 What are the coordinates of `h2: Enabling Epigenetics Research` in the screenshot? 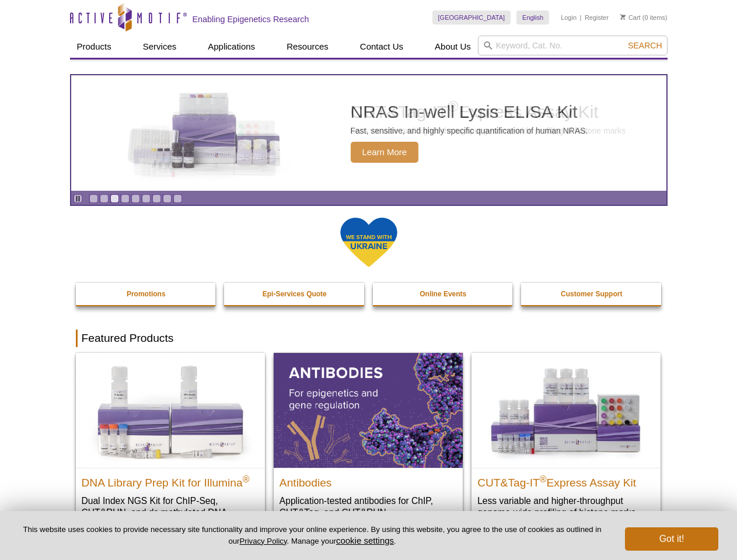 It's located at (251, 19).